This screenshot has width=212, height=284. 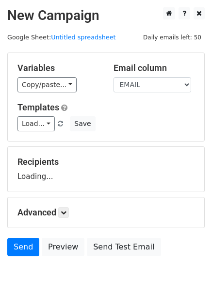 I want to click on a: Load..., so click(x=36, y=124).